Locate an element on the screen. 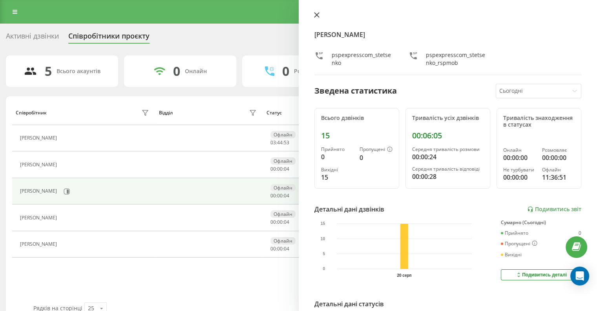 Image resolution: width=597 pixels, height=311 pixels. div: Активні дзвінки is located at coordinates (32, 38).